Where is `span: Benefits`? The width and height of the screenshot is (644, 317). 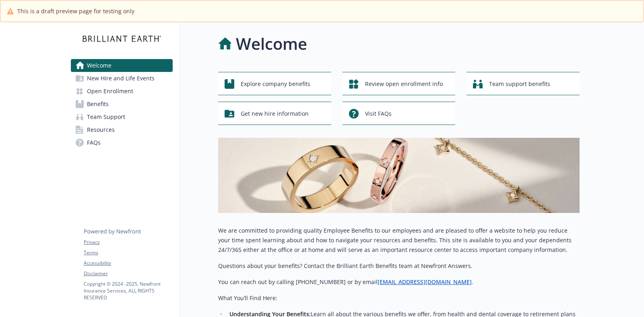
span: Benefits is located at coordinates (98, 104).